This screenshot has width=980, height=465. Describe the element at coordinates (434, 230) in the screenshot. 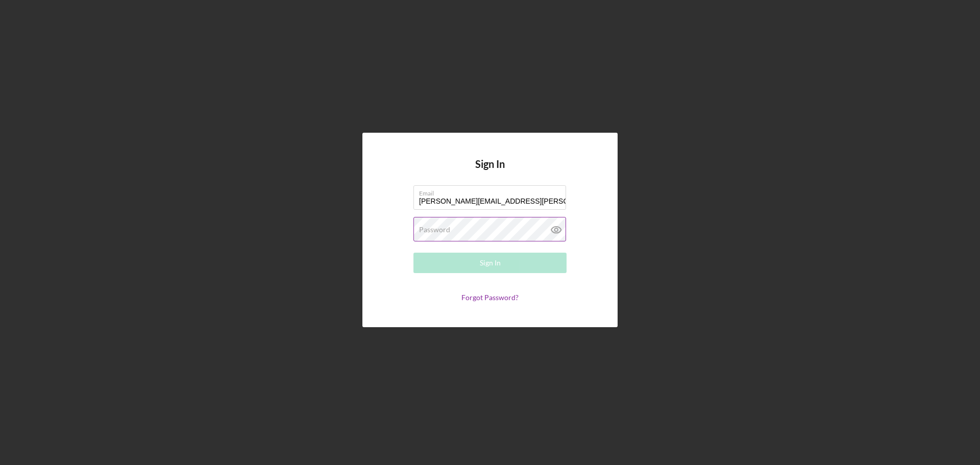

I see `label: Password` at that location.